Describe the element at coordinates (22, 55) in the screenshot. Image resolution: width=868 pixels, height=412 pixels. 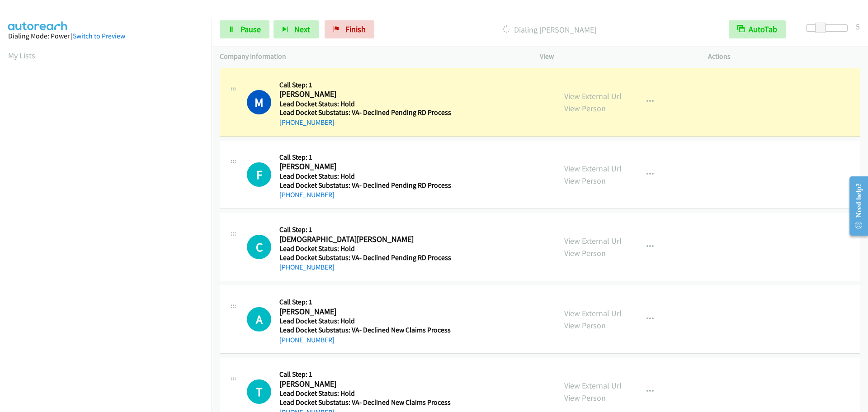
I see `a: My Lists` at that location.